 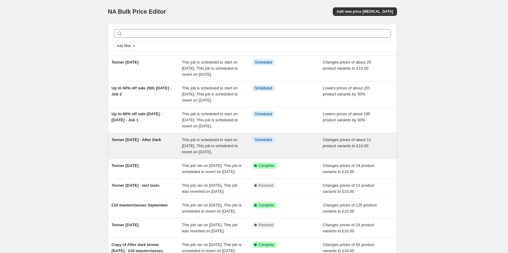 What do you see at coordinates (126, 46) in the screenshot?
I see `button: Add filter` at bounding box center [126, 46].